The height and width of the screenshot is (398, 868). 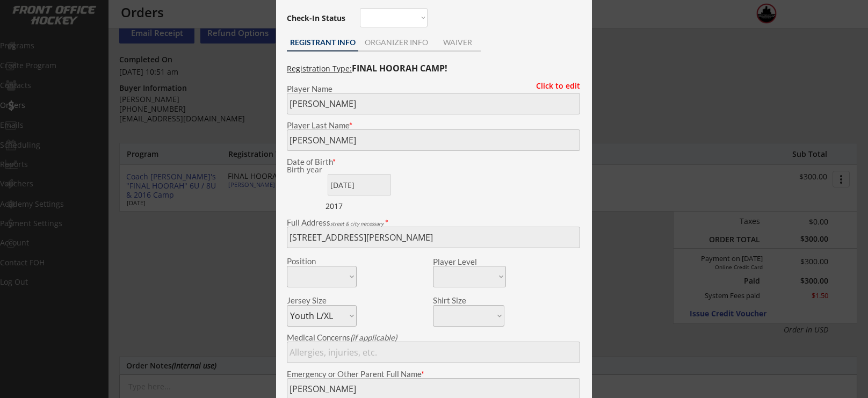 What do you see at coordinates (356, 224) in the screenshot?
I see `em: street & city necessary` at bounding box center [356, 224].